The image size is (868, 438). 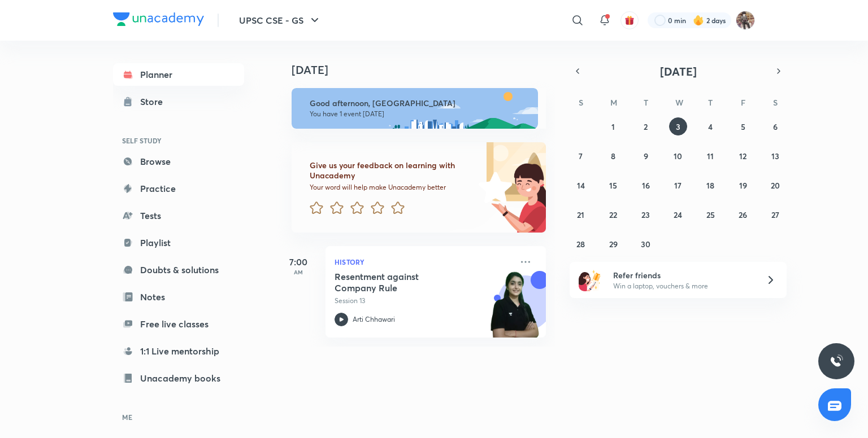 I want to click on abbr: September 4, 2025, so click(x=710, y=126).